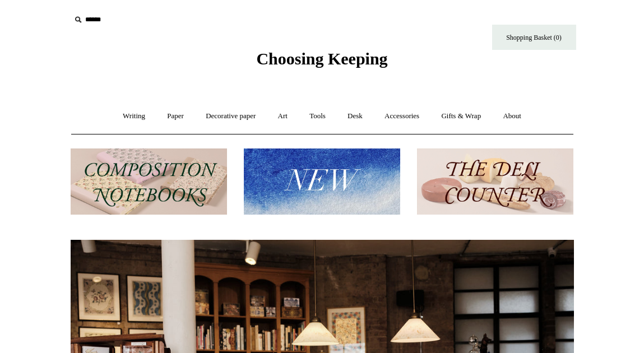 The image size is (644, 353). I want to click on span: Choosing Keeping, so click(322, 58).